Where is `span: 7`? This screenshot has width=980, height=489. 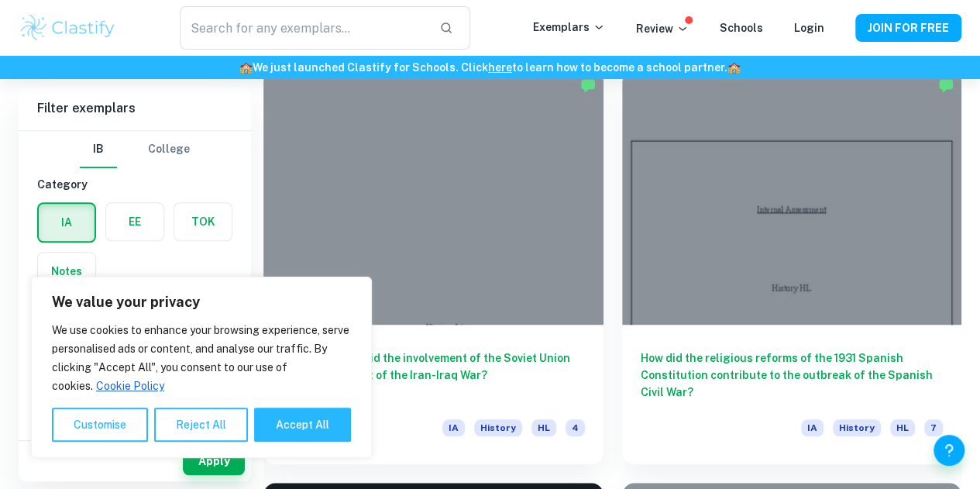
span: 7 is located at coordinates (934, 428).